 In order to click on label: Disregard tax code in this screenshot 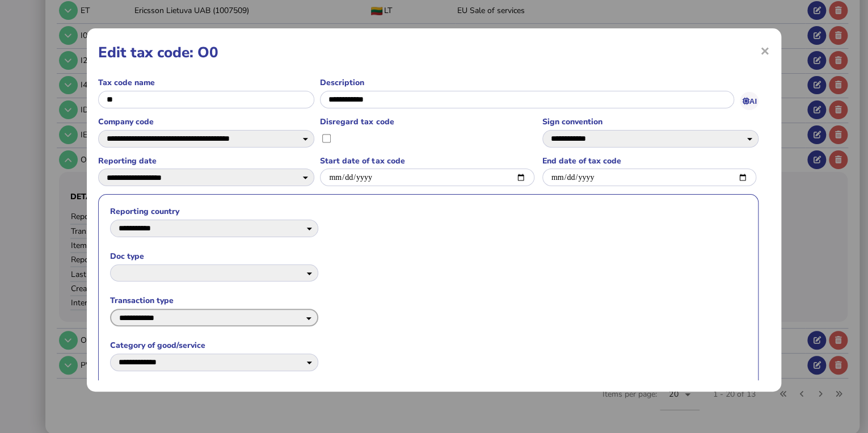, I will do `click(428, 122)`.